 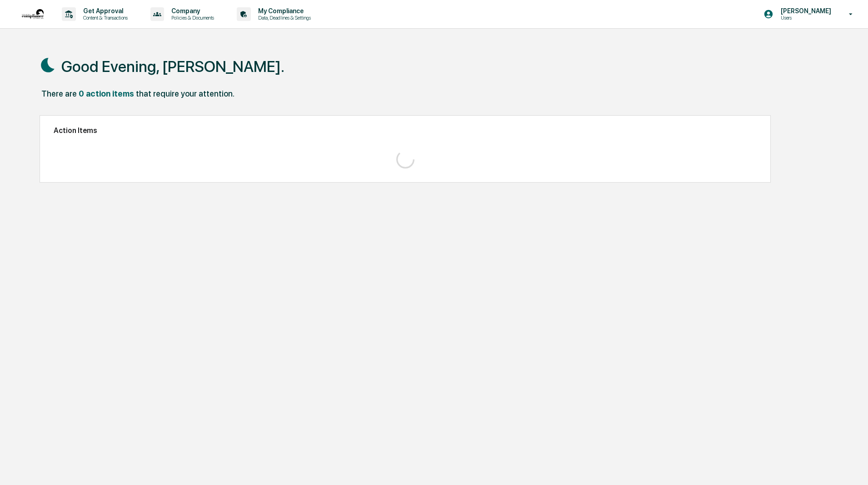 I want to click on div: that require your attention., so click(x=185, y=93).